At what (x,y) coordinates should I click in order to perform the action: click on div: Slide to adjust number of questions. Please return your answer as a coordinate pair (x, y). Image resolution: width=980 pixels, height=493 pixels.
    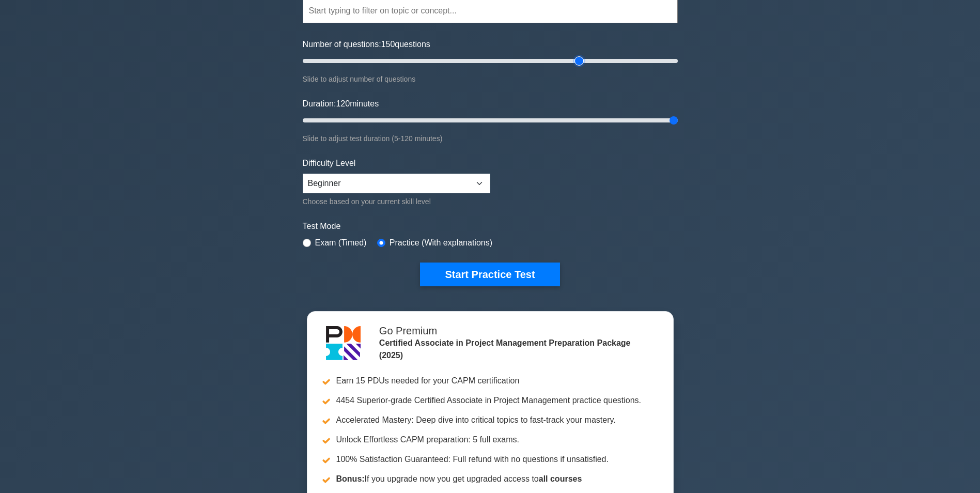
    Looking at the image, I should click on (490, 79).